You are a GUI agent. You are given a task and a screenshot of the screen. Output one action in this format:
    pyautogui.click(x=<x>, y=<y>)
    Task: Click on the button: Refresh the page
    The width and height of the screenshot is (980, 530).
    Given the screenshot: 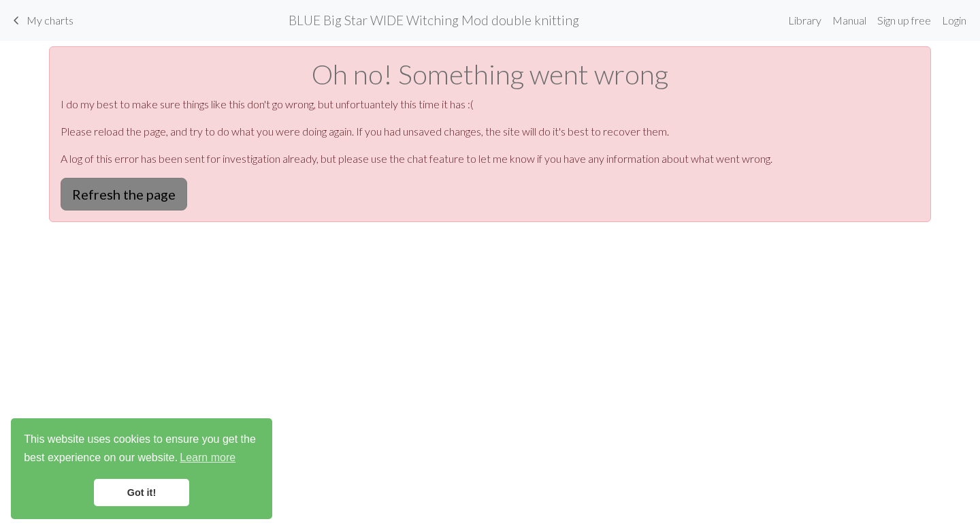 What is the action you would take?
    pyautogui.click(x=124, y=194)
    